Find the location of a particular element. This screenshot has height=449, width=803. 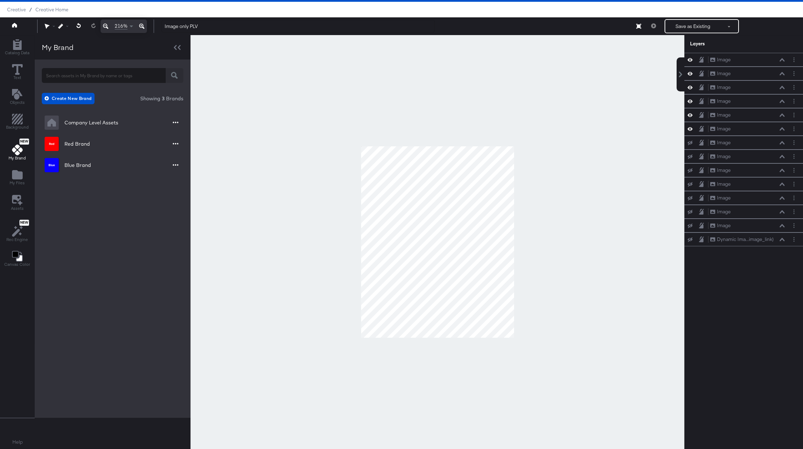

button: Save as Existing is located at coordinates (693, 26).